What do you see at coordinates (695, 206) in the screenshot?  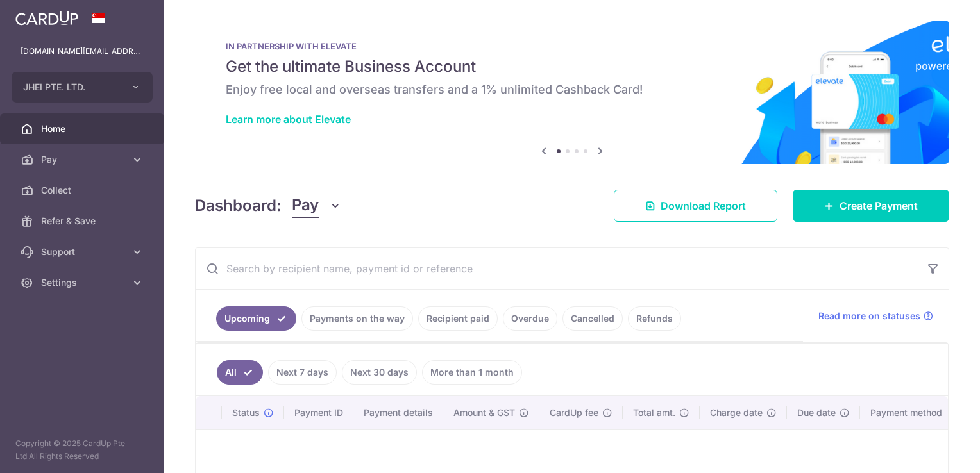 I see `a: Download Report` at bounding box center [695, 206].